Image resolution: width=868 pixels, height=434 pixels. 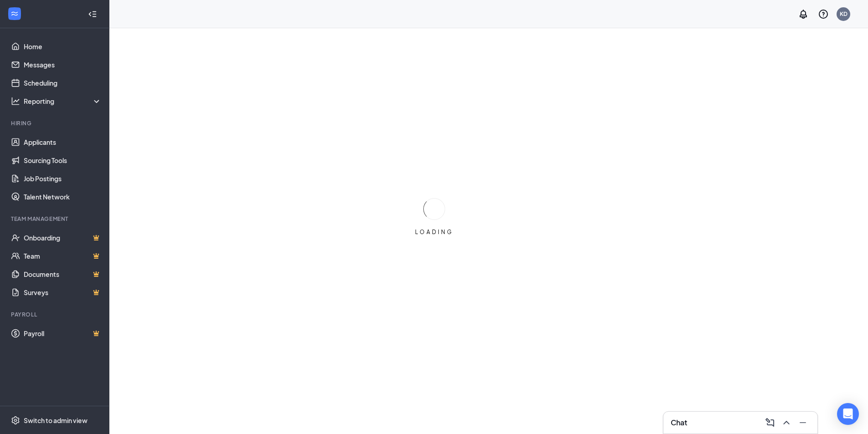 What do you see at coordinates (63, 197) in the screenshot?
I see `a: Talent Network` at bounding box center [63, 197].